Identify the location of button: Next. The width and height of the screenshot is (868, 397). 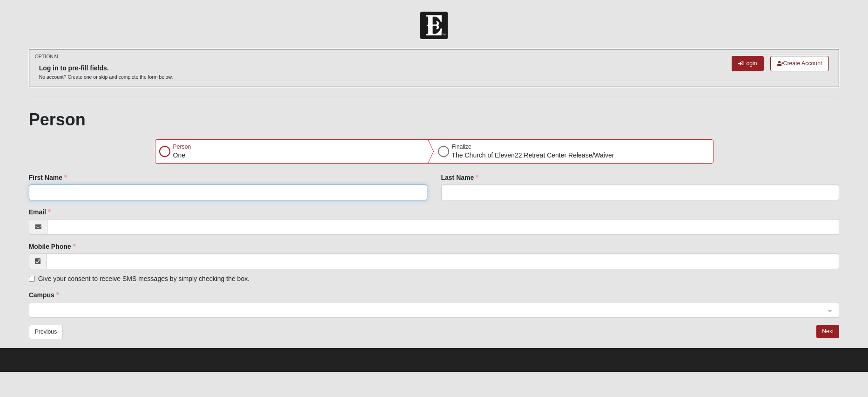
(827, 331).